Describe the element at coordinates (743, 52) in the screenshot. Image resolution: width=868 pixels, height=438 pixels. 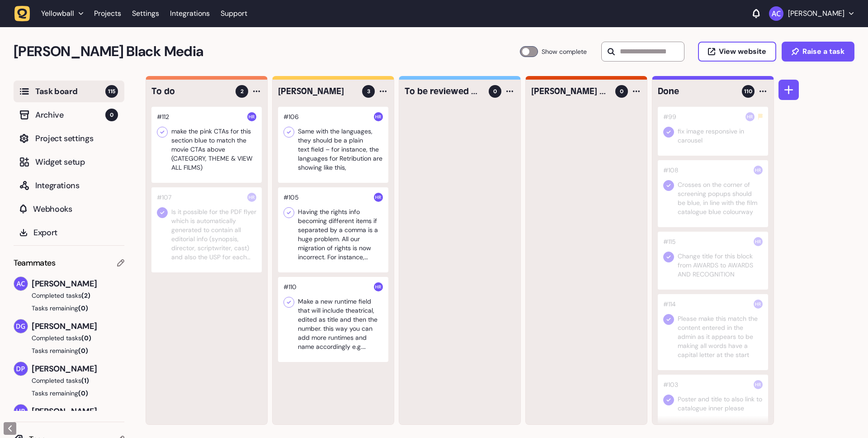
I see `span: View website` at that location.